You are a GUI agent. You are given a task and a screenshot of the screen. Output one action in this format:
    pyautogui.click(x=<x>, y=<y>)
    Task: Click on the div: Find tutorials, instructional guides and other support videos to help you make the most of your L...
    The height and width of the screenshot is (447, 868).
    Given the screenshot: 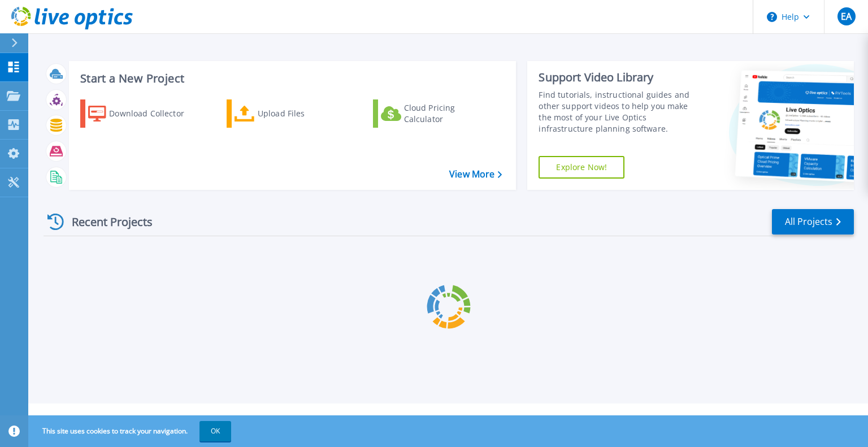 What is the action you would take?
    pyautogui.click(x=621, y=112)
    